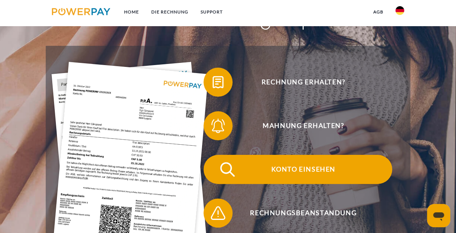 This screenshot has width=456, height=233. Describe the element at coordinates (303, 169) in the screenshot. I see `span: Konto einsehen` at that location.